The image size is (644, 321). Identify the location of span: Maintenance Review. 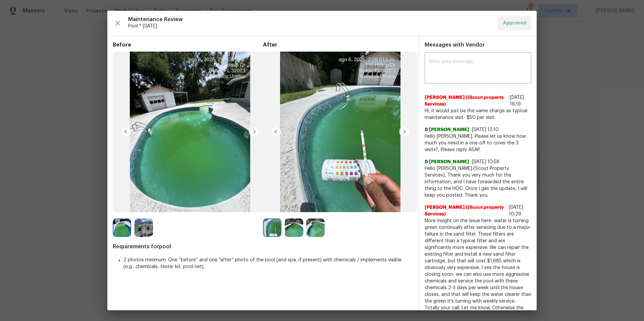
(310, 20).